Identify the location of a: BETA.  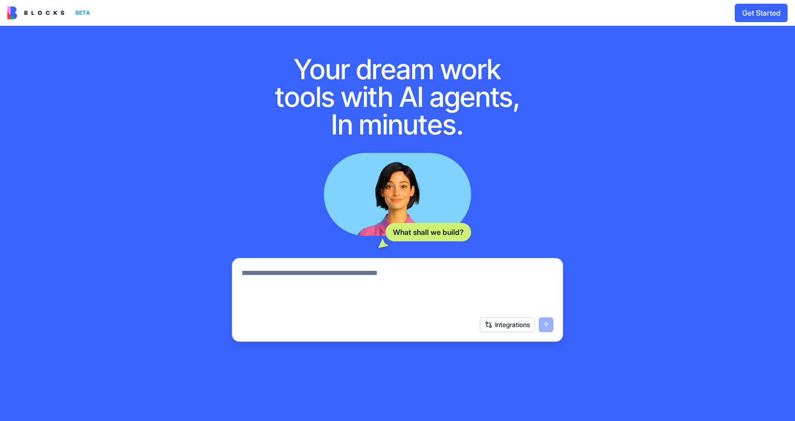
(51, 13).